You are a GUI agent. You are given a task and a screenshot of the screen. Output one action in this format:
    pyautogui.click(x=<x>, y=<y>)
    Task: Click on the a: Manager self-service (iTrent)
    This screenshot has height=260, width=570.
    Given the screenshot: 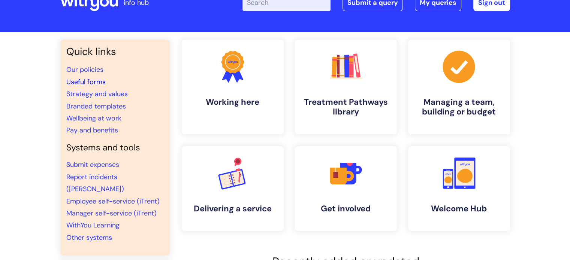 What is the action you would take?
    pyautogui.click(x=111, y=214)
    